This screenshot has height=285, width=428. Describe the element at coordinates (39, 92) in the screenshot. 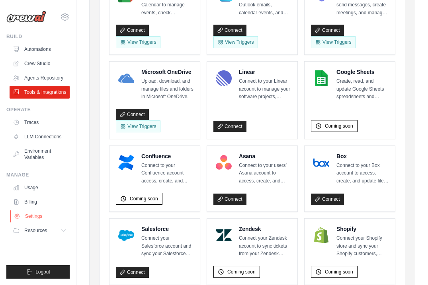

I see `a: Tools & Integrations` at that location.